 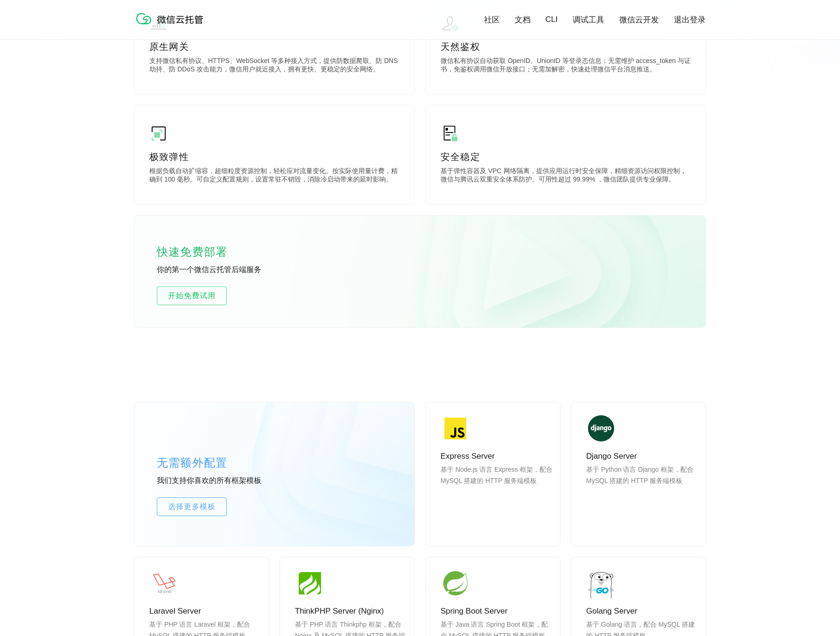 I want to click on a: 文档, so click(x=523, y=19).